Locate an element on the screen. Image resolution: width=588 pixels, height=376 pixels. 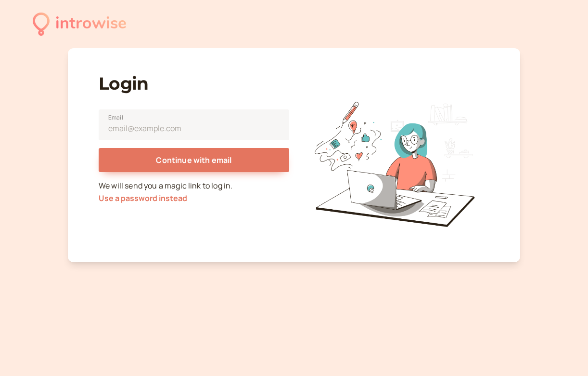
button: Continue with email is located at coordinates (194, 160).